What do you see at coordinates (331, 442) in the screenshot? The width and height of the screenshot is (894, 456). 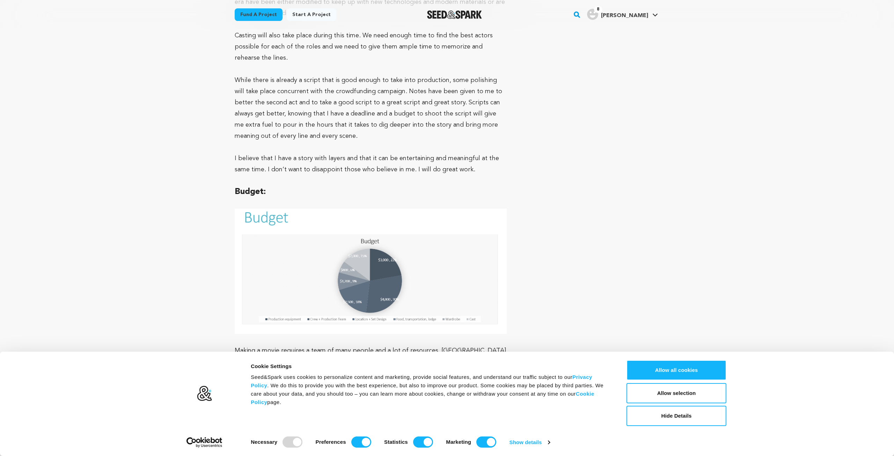 I see `strong: Preferences` at bounding box center [331, 442].